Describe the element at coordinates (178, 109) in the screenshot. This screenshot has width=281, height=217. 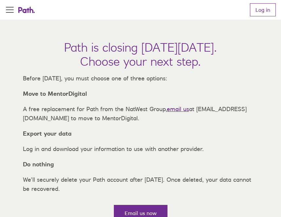
I see `a: email us` at that location.